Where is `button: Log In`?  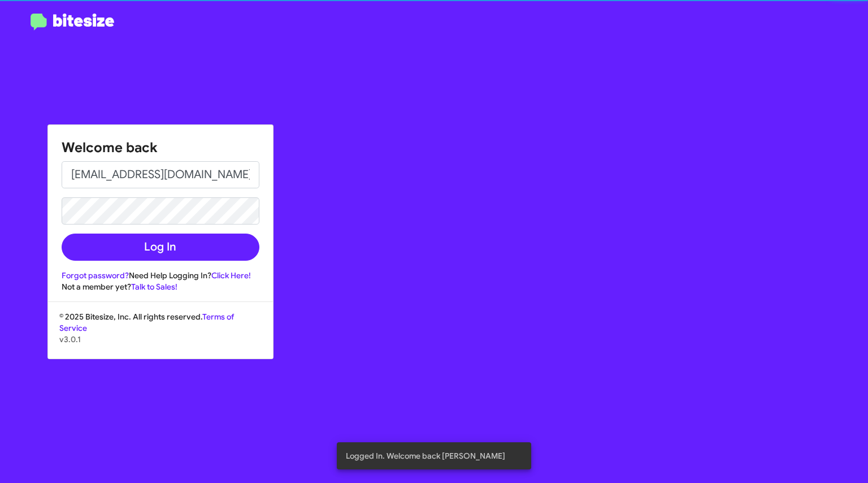 button: Log In is located at coordinates (160, 247).